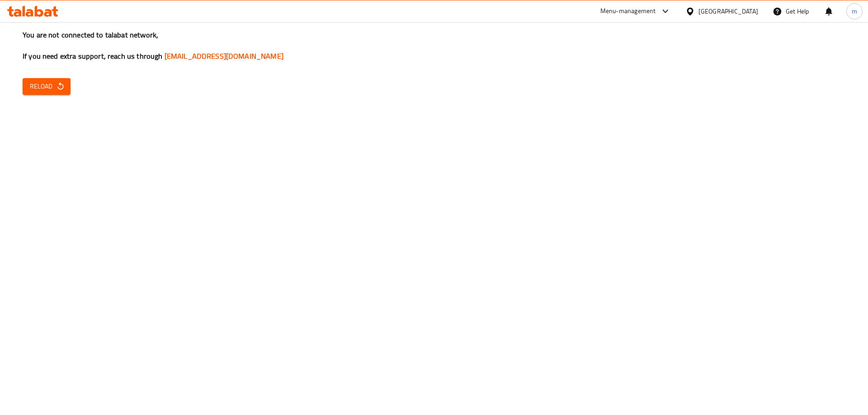  I want to click on span: m, so click(855, 11).